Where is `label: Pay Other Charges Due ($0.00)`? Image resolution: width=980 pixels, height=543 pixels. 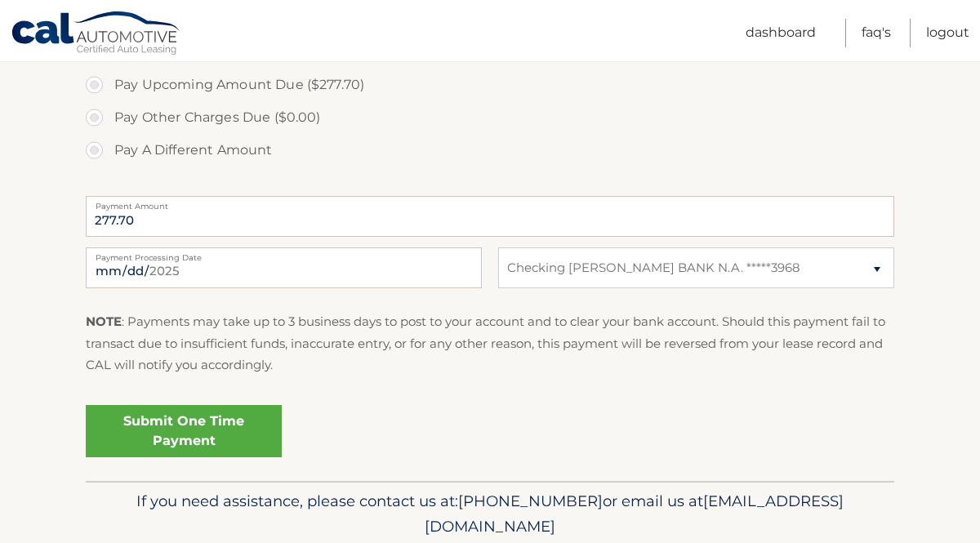 label: Pay Other Charges Due ($0.00) is located at coordinates (490, 117).